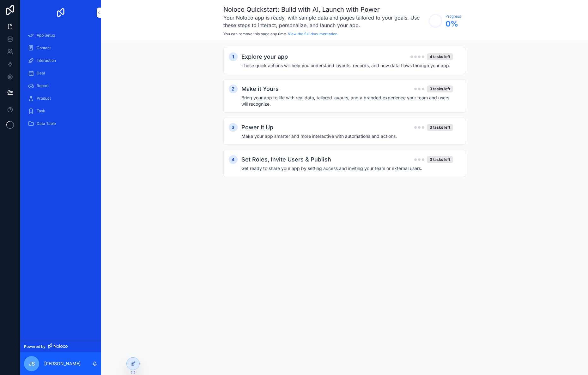 This screenshot has width=588, height=375. What do you see at coordinates (233, 127) in the screenshot?
I see `div: 3` at bounding box center [233, 127].